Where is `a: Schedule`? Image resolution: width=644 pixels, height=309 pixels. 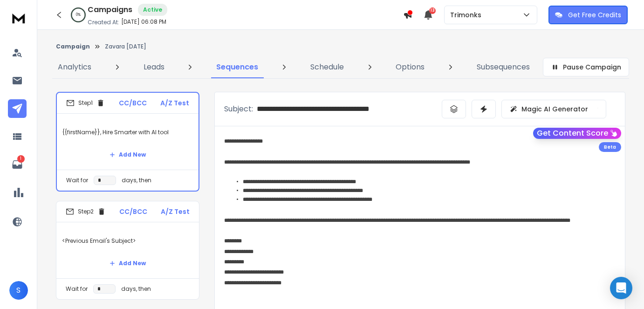
a: Schedule is located at coordinates (327, 67).